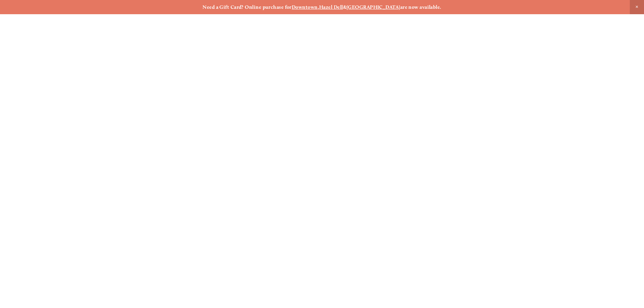 Image resolution: width=644 pixels, height=308 pixels. What do you see at coordinates (421, 7) in the screenshot?
I see `strong: are now available.` at bounding box center [421, 7].